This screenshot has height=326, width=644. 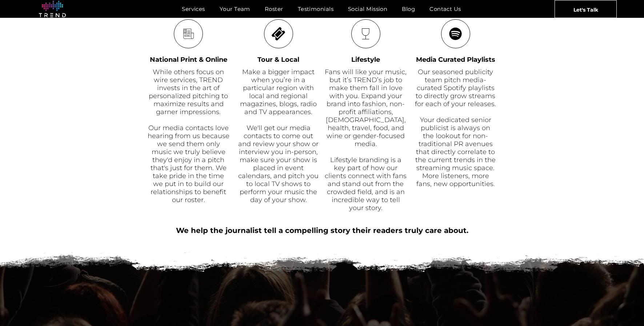 I want to click on font: Tour & Local, so click(x=278, y=60).